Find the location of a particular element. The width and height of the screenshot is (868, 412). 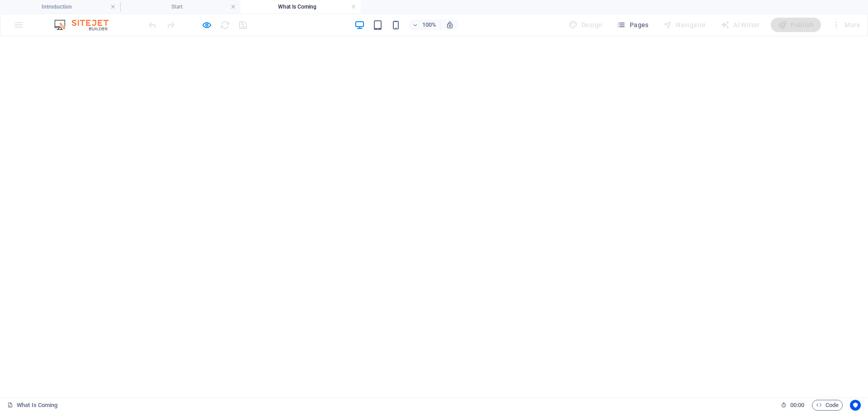

button: Pages is located at coordinates (633, 25).